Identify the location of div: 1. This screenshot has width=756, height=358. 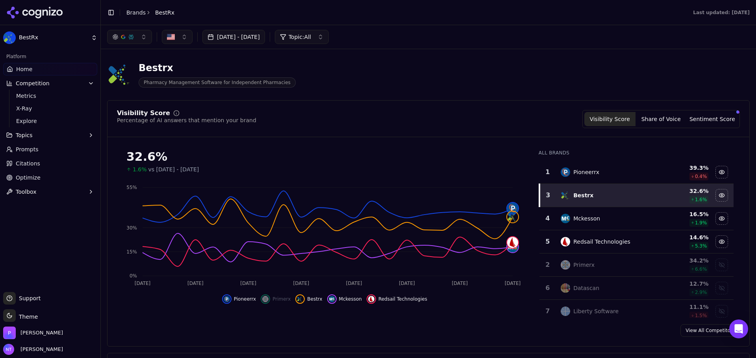
(547, 172).